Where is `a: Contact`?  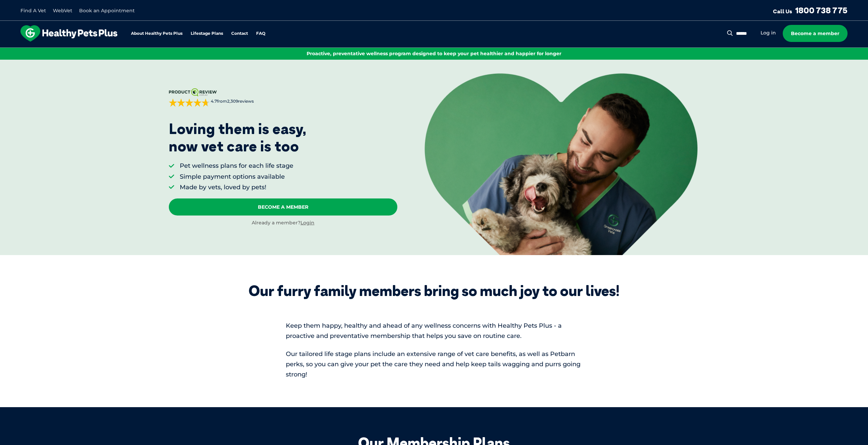
a: Contact is located at coordinates (240, 34).